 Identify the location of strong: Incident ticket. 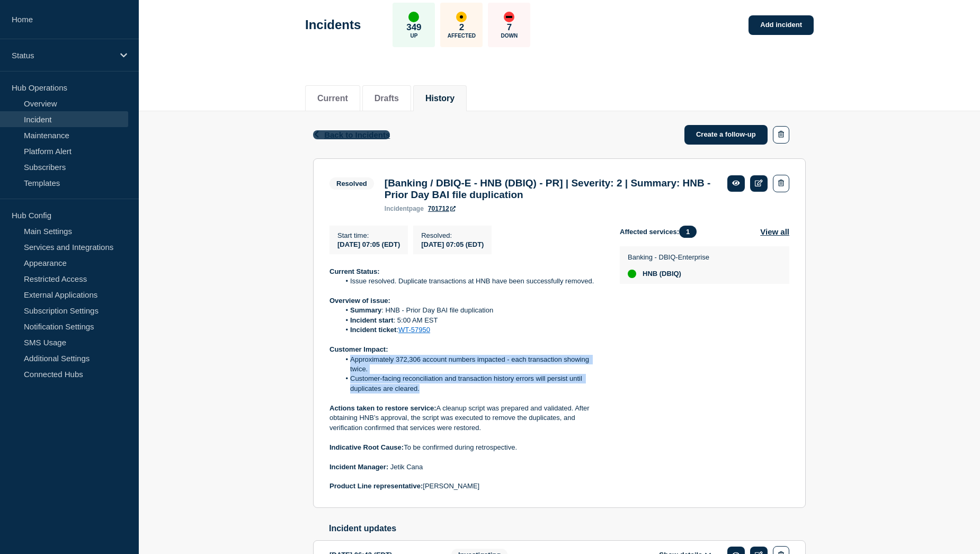
(373, 329).